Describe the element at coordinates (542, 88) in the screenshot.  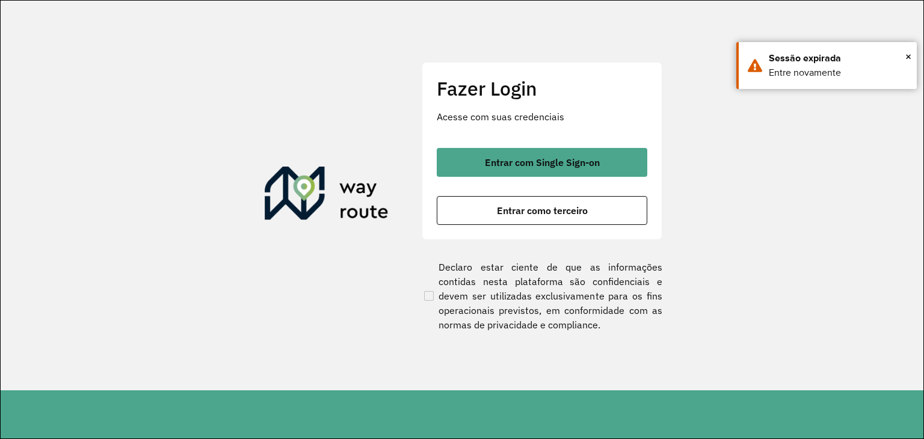
I see `h2: Fazer Login` at that location.